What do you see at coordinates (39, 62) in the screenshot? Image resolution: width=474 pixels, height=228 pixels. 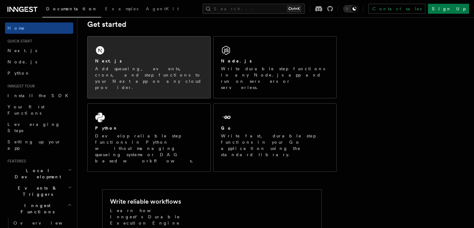 I see `a: Node.js` at bounding box center [39, 62].